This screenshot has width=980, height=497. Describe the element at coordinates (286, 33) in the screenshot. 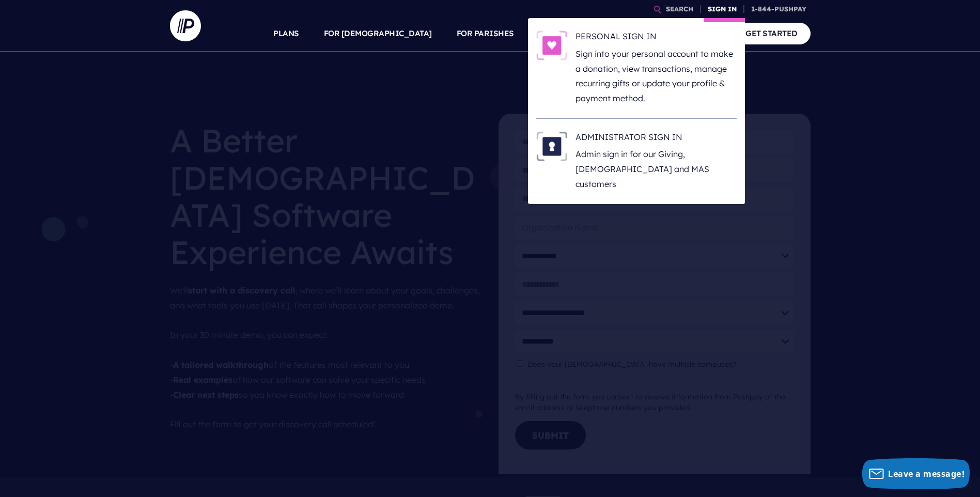

I see `a: PLANS` at that location.